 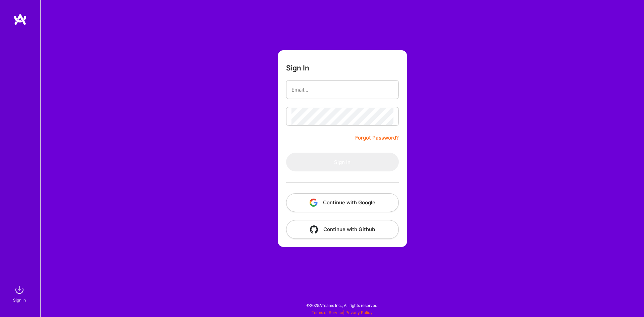 What do you see at coordinates (297, 68) in the screenshot?
I see `h3: Sign In` at bounding box center [297, 68].